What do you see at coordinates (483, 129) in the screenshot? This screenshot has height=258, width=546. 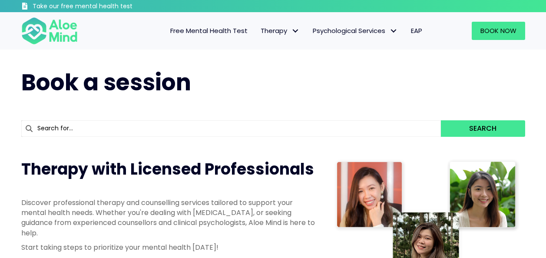 I see `button: Search` at bounding box center [483, 129].